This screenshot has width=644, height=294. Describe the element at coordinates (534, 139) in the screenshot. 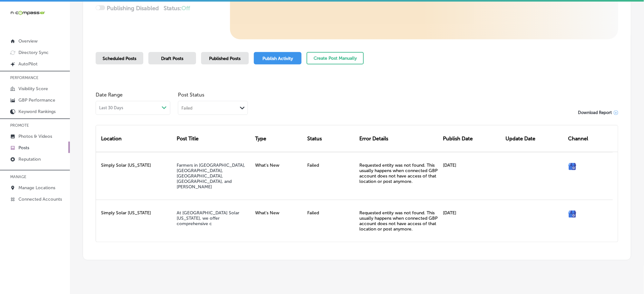

I see `div: Update Date` at that location.